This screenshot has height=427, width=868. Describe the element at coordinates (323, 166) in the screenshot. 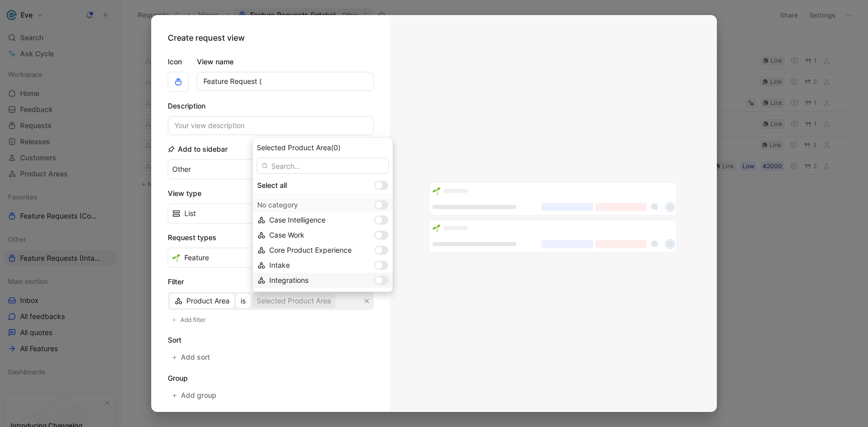

I see `input: Search...` at that location.